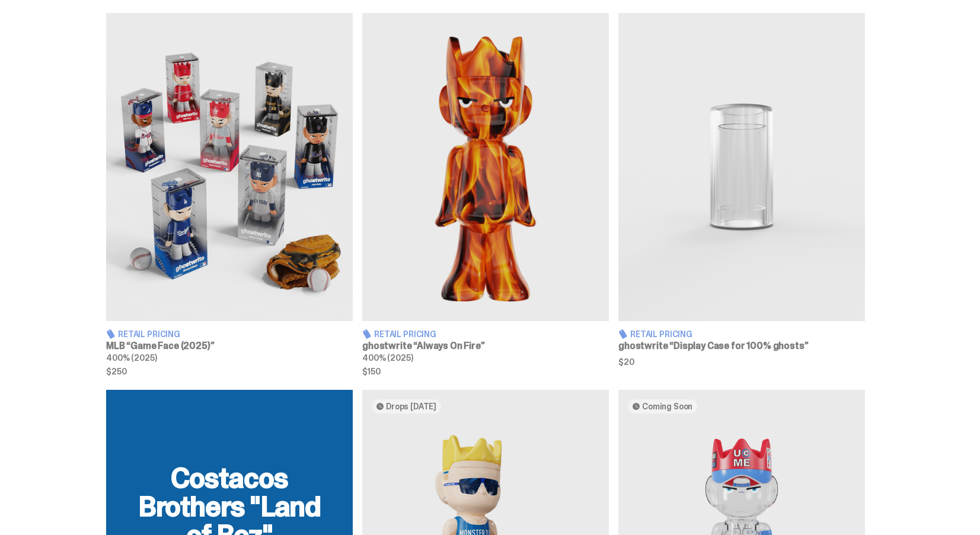 The image size is (980, 535). I want to click on img: Game Face (2025), so click(229, 167).